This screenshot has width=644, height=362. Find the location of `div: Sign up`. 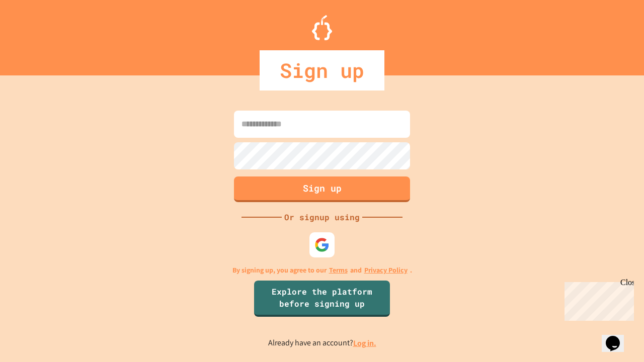

div: Sign up is located at coordinates (322, 70).